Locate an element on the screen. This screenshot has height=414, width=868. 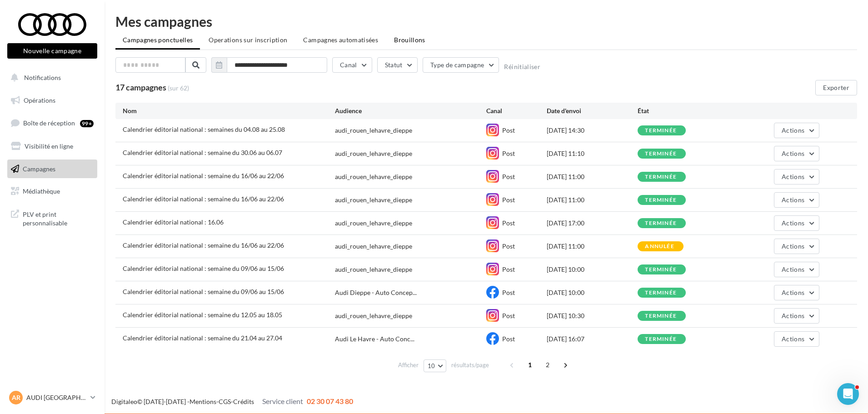
span: AR is located at coordinates (16, 398).